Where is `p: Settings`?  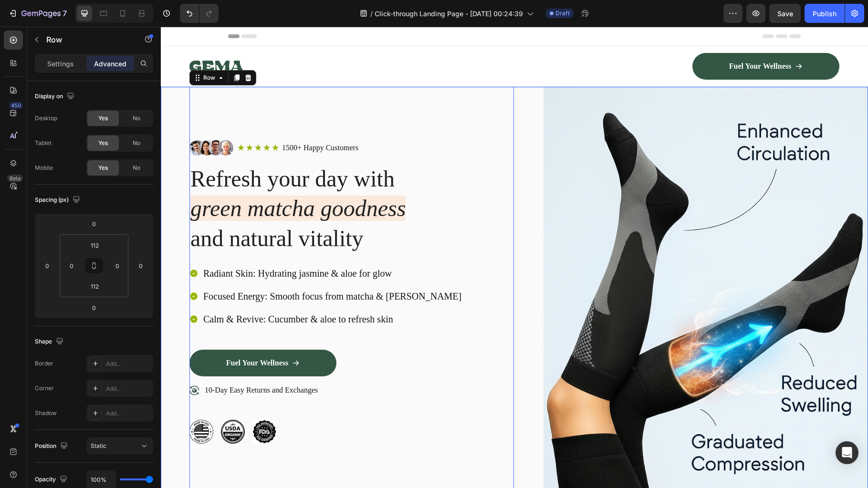 p: Settings is located at coordinates (61, 63).